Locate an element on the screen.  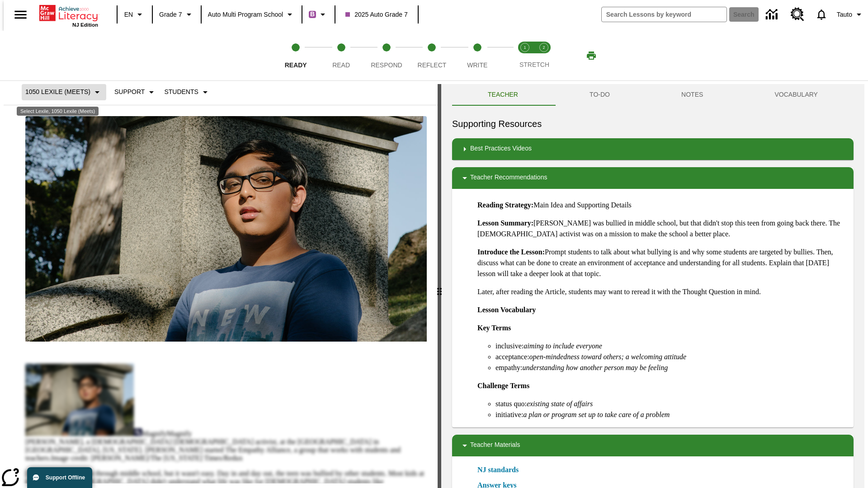
span: Tauto is located at coordinates (844, 14).